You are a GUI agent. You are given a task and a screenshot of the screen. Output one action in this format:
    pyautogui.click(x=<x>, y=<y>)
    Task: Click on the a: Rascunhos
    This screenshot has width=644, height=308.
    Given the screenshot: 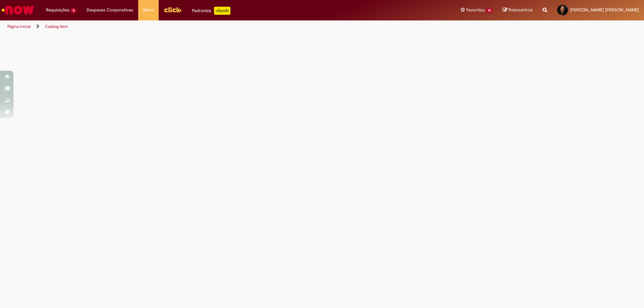 What is the action you would take?
    pyautogui.click(x=517, y=10)
    